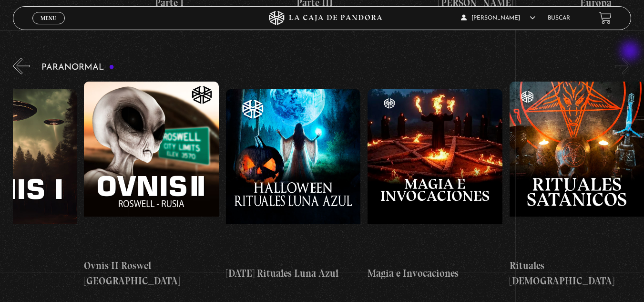 This screenshot has width=644, height=302. What do you see at coordinates (623, 66) in the screenshot?
I see `button: Next` at bounding box center [623, 66].